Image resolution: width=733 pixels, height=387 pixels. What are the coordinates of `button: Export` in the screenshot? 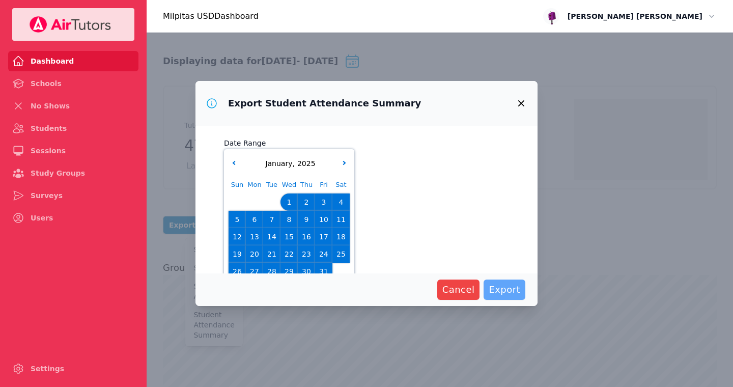 It's located at (505, 290).